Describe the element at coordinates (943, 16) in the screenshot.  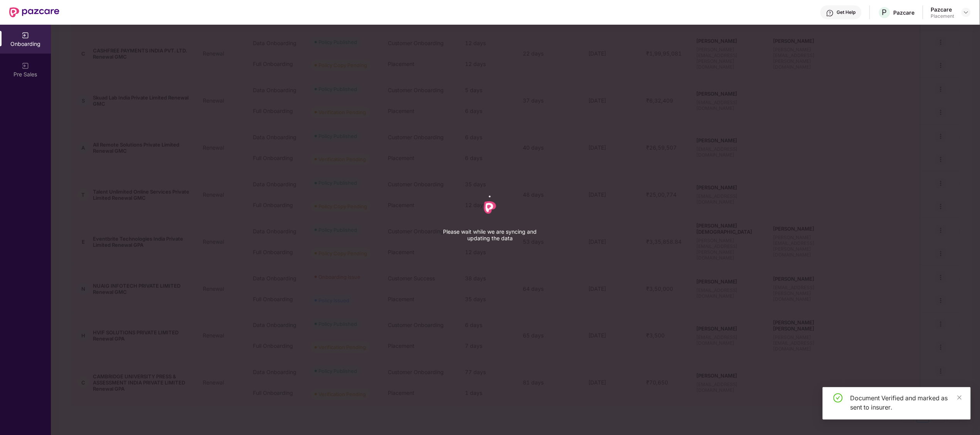
I see `div: Placement` at that location.